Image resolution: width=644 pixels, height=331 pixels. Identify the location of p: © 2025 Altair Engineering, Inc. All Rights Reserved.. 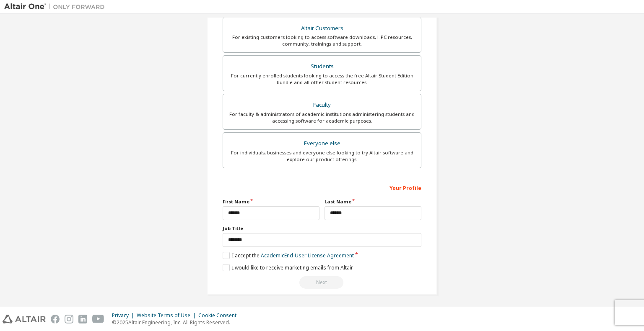
(176, 322).